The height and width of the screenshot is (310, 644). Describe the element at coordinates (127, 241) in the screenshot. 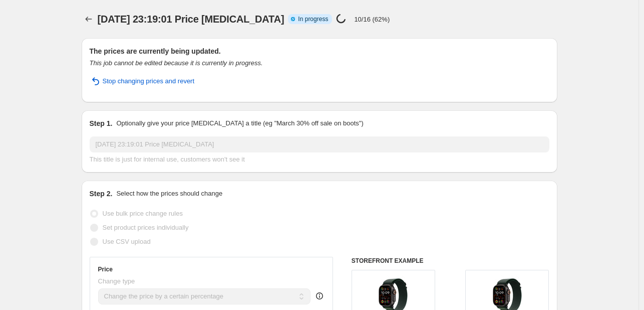

I see `span: Use CSV upload` at that location.